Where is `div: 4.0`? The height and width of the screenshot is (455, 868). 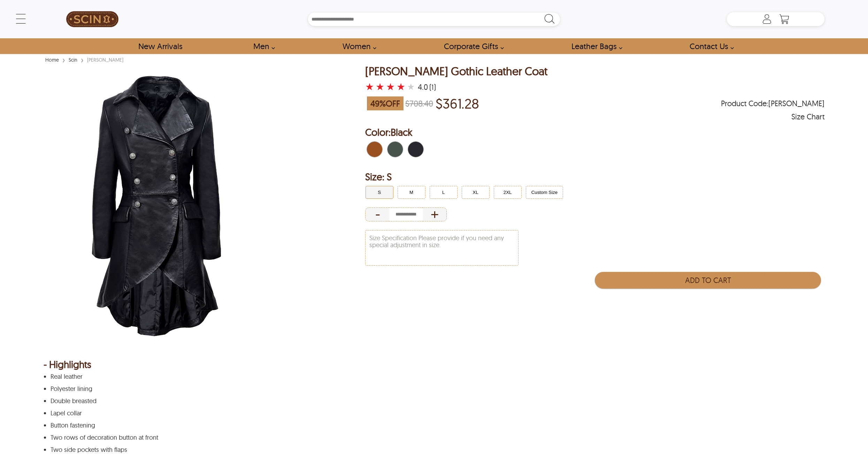
div: 4.0 is located at coordinates (423, 87).